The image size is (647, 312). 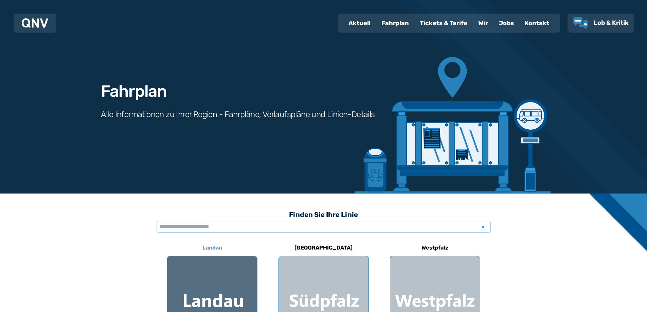 What do you see at coordinates (212, 248) in the screenshot?
I see `h6: Landau` at bounding box center [212, 248].